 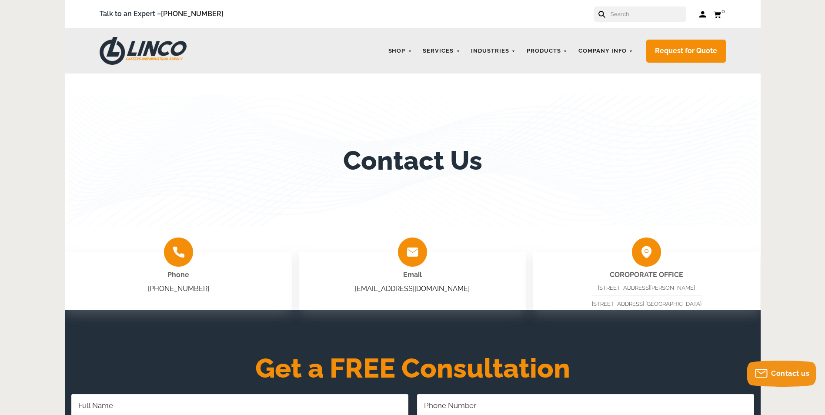 I want to click on a: Products, so click(x=547, y=51).